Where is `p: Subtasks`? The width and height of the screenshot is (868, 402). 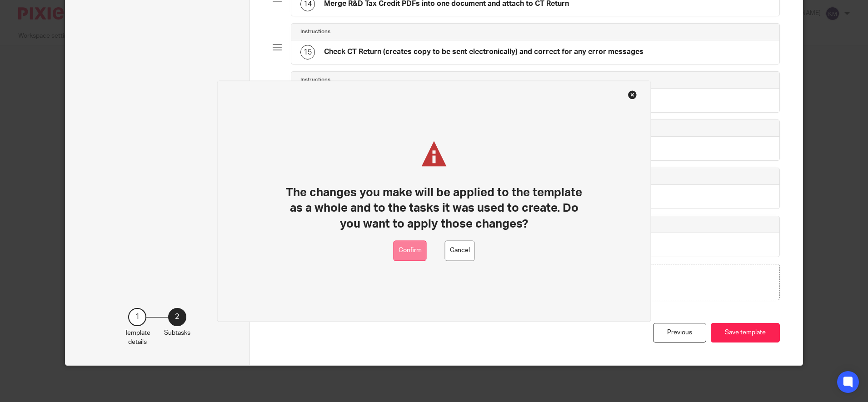 p: Subtasks is located at coordinates (177, 333).